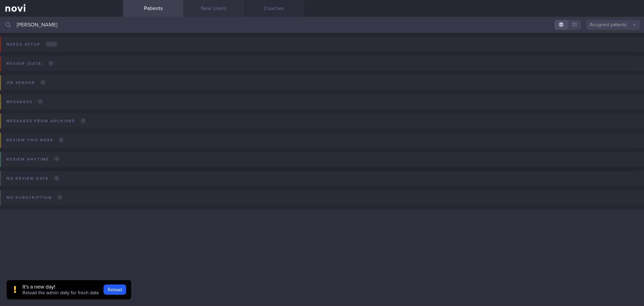 This screenshot has height=306, width=644. I want to click on div: It's a new day!, so click(60, 287).